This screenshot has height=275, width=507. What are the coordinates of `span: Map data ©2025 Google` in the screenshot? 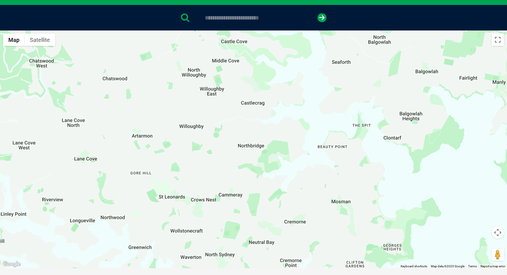 It's located at (447, 266).